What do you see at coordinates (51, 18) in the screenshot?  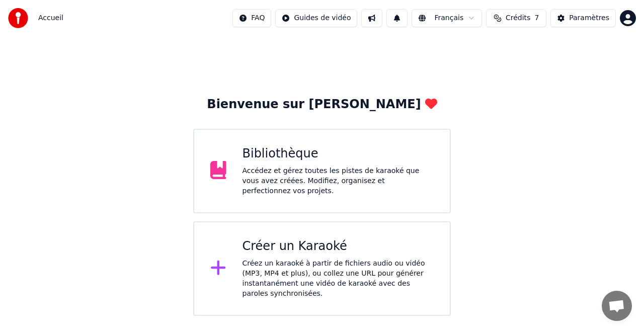 I see `nav: breadcrumb` at bounding box center [51, 18].